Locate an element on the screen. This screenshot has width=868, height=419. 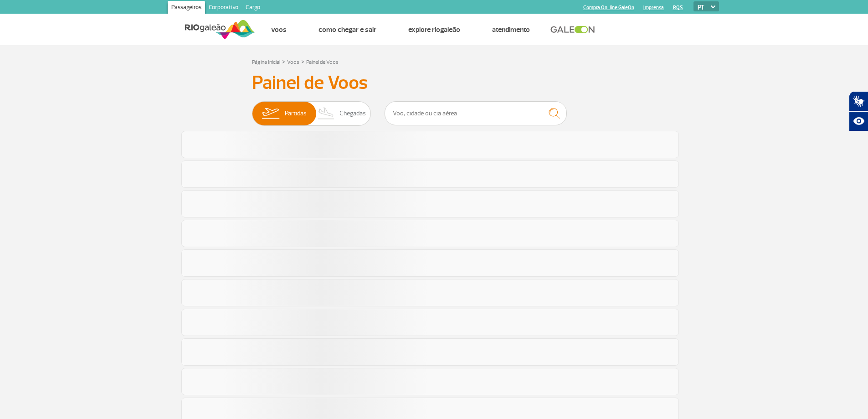
a: Imprensa is located at coordinates (653, 7).